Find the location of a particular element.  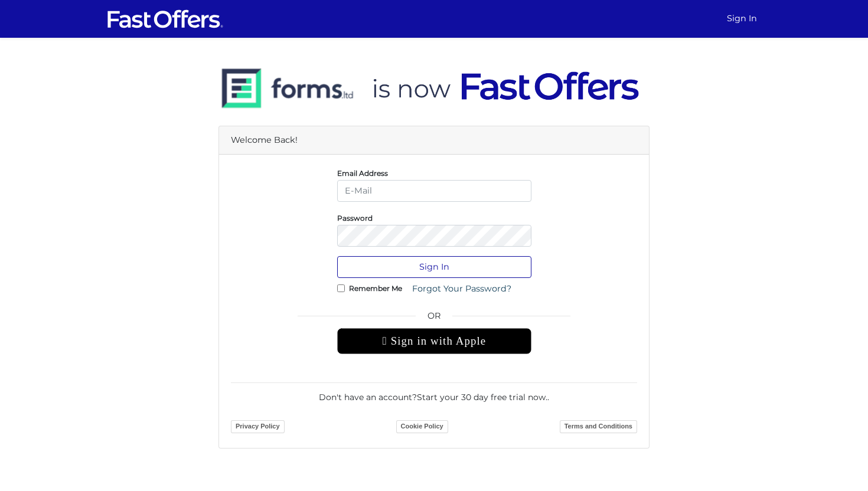

a: Privacy Policy is located at coordinates (257, 427).